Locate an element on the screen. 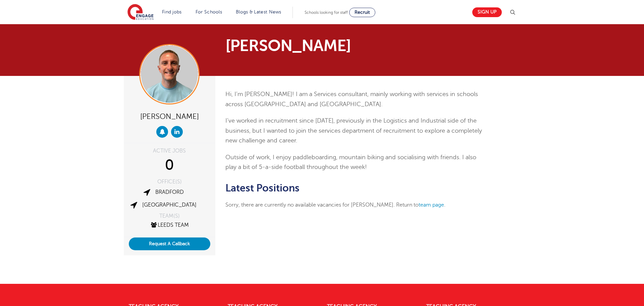 This screenshot has height=306, width=644. div: 0 is located at coordinates (169, 165).